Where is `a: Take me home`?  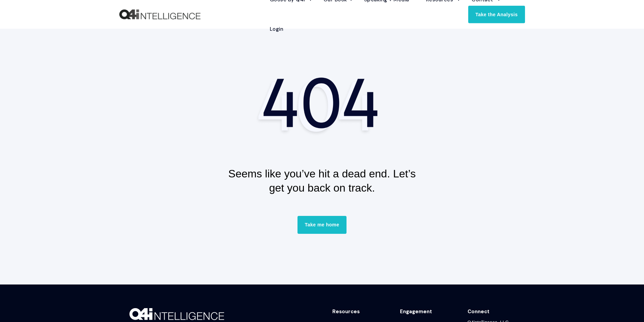 a: Take me home is located at coordinates (322, 225).